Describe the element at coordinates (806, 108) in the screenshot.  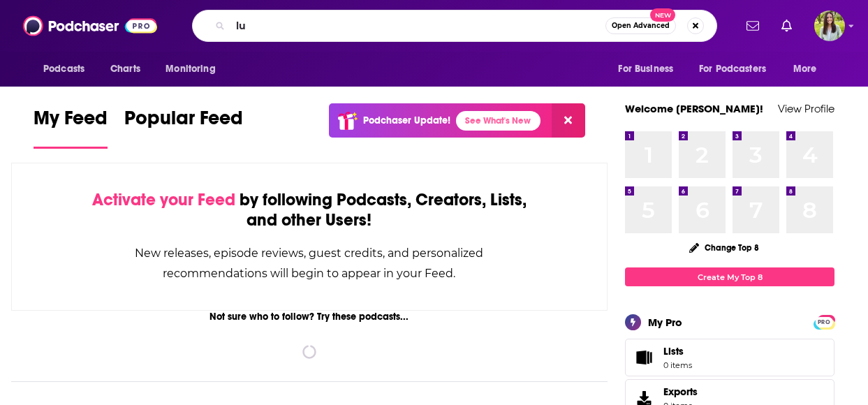
I see `a: View Profile` at that location.